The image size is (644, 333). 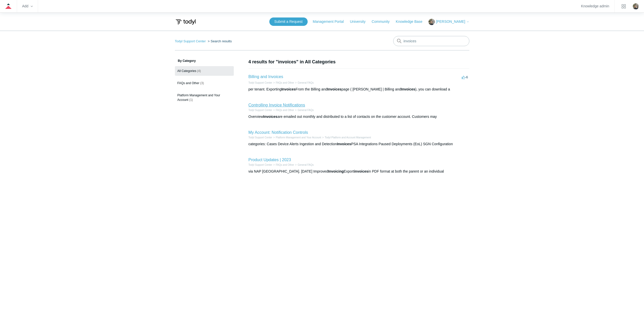 I want to click on a: University, so click(x=360, y=22).